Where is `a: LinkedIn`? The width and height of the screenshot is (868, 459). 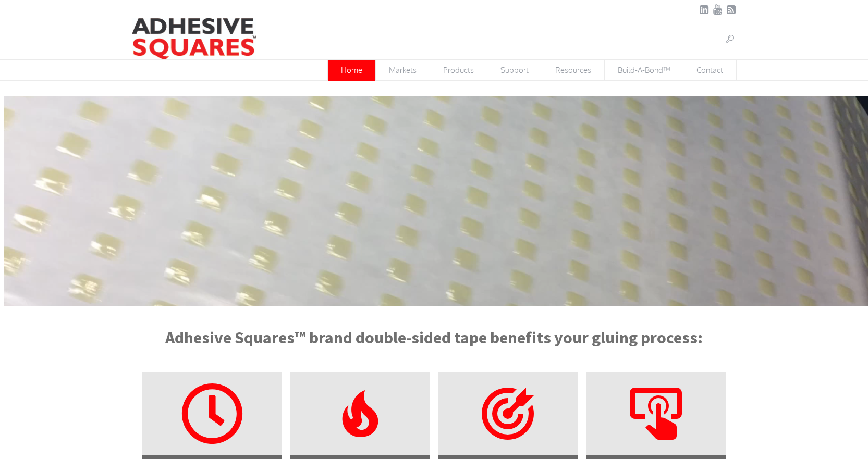
a: LinkedIn is located at coordinates (704, 9).